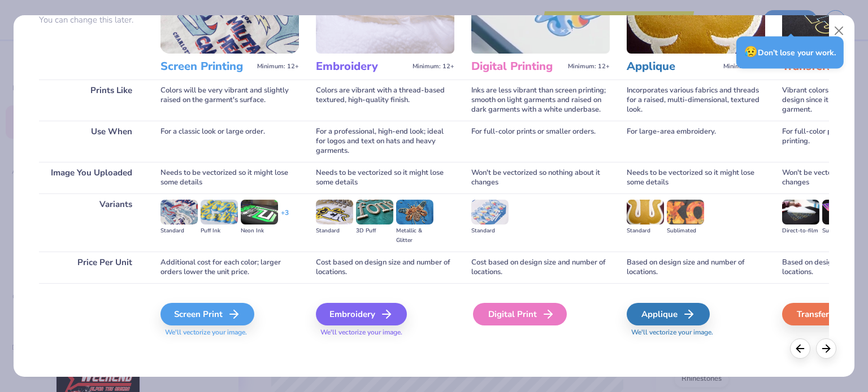 The width and height of the screenshot is (868, 392). Describe the element at coordinates (385, 141) in the screenshot. I see `div: For a professional, high-end look; ideal for logos and text on hats and heavy garments.` at that location.